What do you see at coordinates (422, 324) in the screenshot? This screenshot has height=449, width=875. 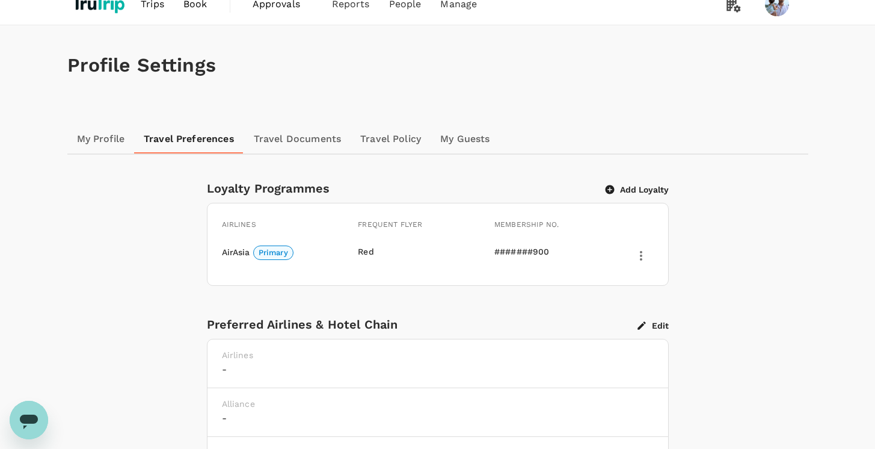 I see `div: Preferred Airlines & Hotel Chain` at bounding box center [422, 324].